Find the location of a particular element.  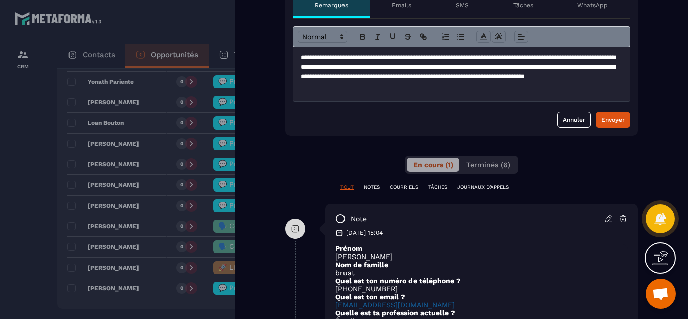

p: bruat is located at coordinates (482, 273).